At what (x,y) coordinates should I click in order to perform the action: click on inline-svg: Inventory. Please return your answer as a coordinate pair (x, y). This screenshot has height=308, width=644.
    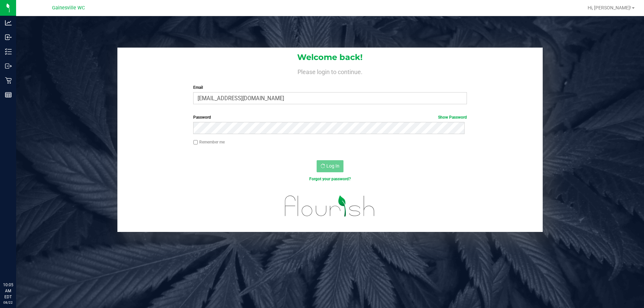
    Looking at the image, I should click on (9, 51).